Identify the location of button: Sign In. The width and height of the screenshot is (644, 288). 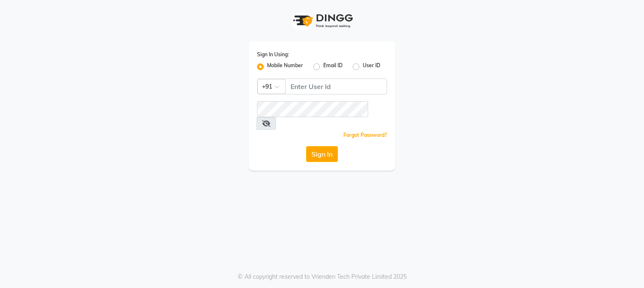
(322, 154).